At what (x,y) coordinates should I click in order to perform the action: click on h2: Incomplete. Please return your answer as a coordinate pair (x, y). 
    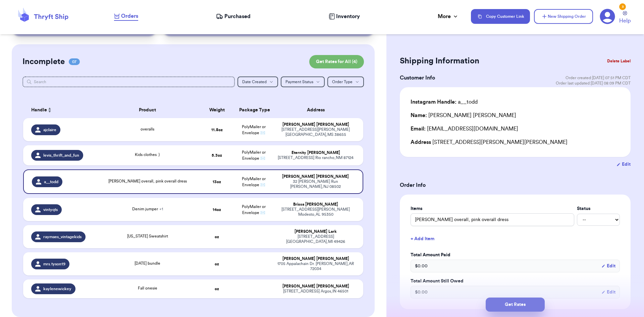
    Looking at the image, I should click on (44, 62).